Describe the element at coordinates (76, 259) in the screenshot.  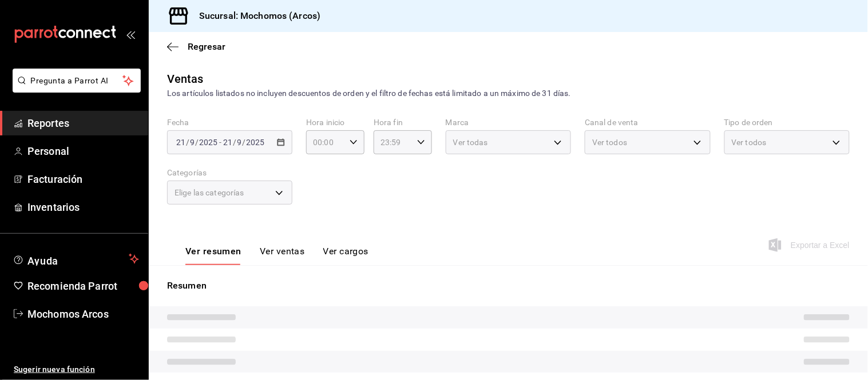
I see `span: Ayuda` at that location.